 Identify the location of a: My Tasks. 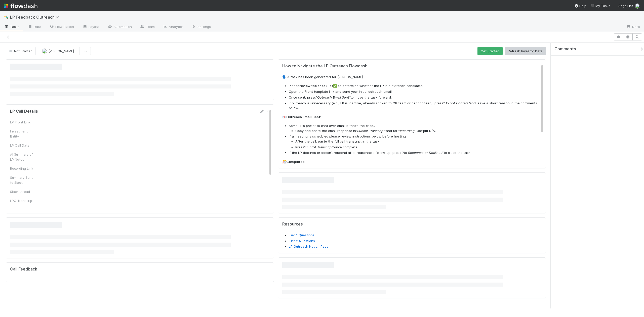
(600, 6).